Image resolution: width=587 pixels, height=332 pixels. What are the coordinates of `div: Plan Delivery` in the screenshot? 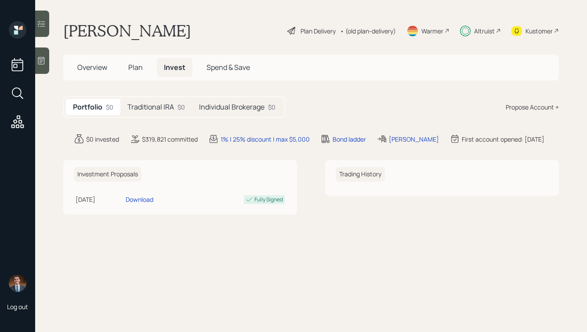 It's located at (318, 31).